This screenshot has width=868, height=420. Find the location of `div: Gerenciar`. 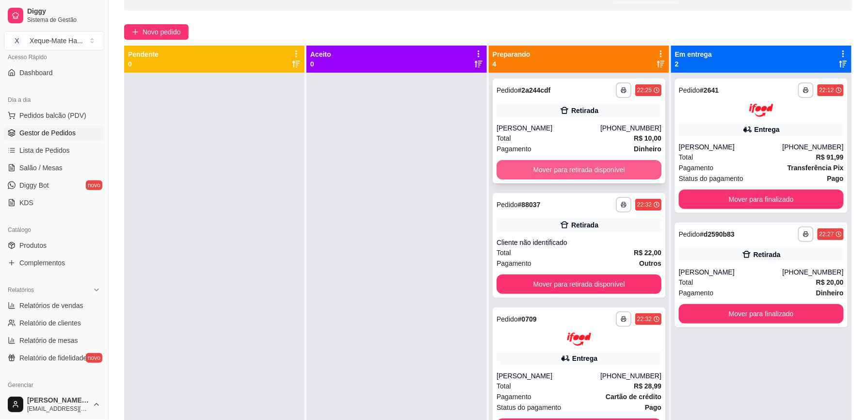

div: Gerenciar is located at coordinates (54, 385).